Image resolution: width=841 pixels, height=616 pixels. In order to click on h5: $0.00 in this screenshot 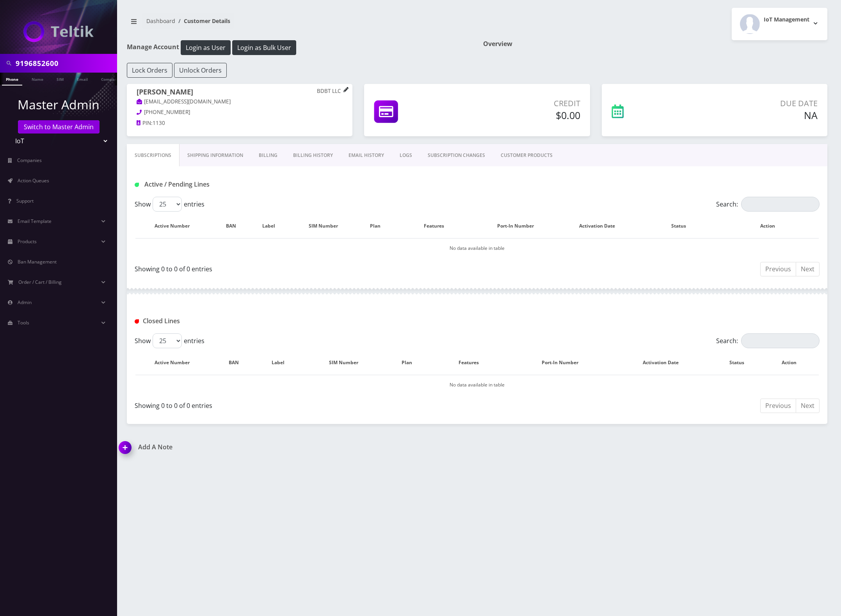, I will do `click(523, 115)`.